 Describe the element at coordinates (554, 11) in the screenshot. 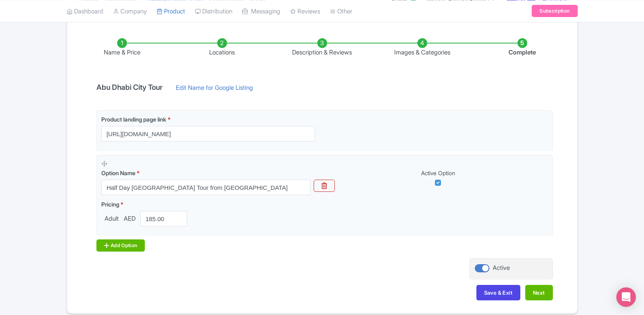

I see `a: Subscription` at that location.